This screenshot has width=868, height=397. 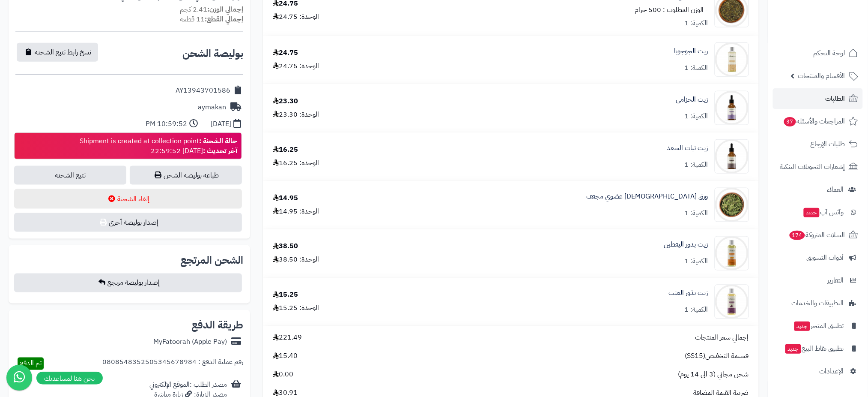 What do you see at coordinates (63, 52) in the screenshot?
I see `span: نسخ رابط تتبع الشحنة` at bounding box center [63, 52].